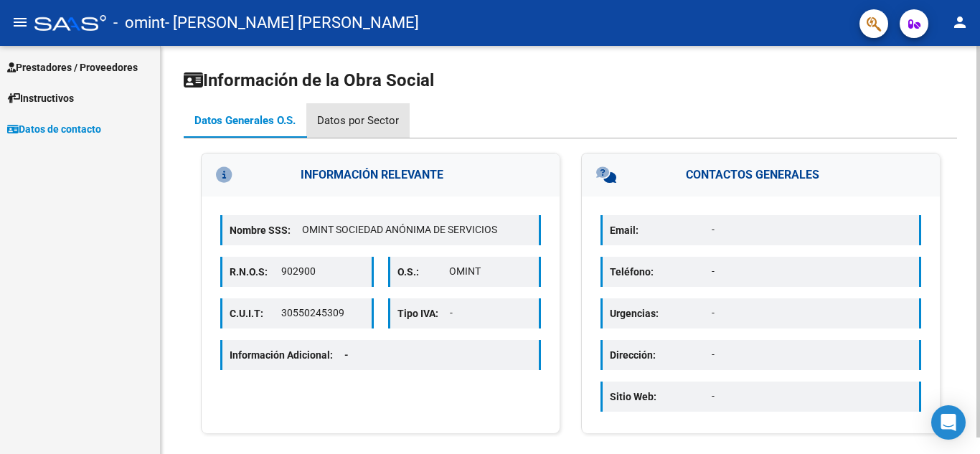  Describe the element at coordinates (570, 81) in the screenshot. I see `h1: Información de la Obra Social` at that location.